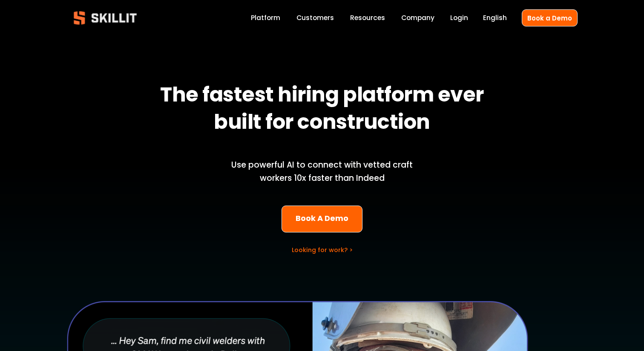 This screenshot has width=644, height=351. What do you see at coordinates (106, 17) in the screenshot?
I see `img: Skillit` at bounding box center [106, 17].